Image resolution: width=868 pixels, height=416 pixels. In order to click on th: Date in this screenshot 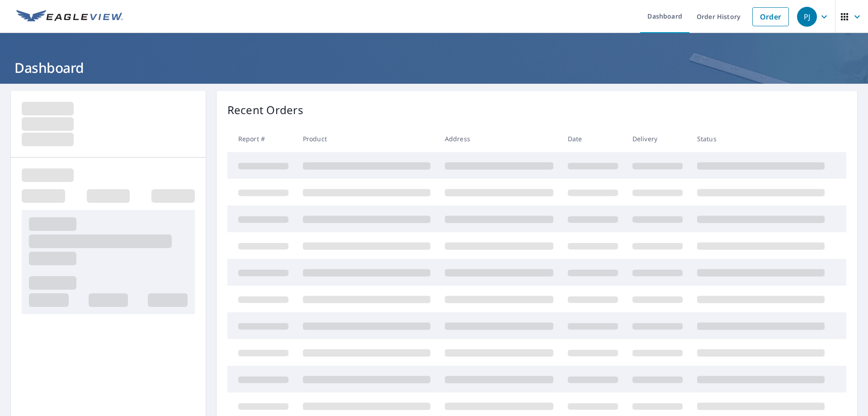, I will do `click(592, 138)`.